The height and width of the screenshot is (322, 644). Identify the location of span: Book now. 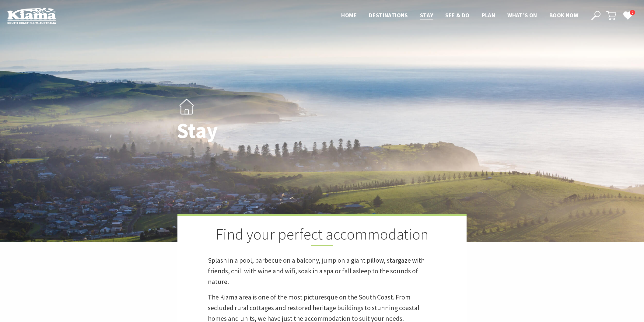
(564, 15).